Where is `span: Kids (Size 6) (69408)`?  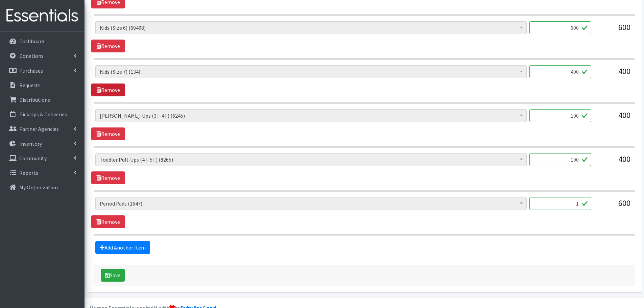 span: Kids (Size 6) (69408) is located at coordinates (311, 28).